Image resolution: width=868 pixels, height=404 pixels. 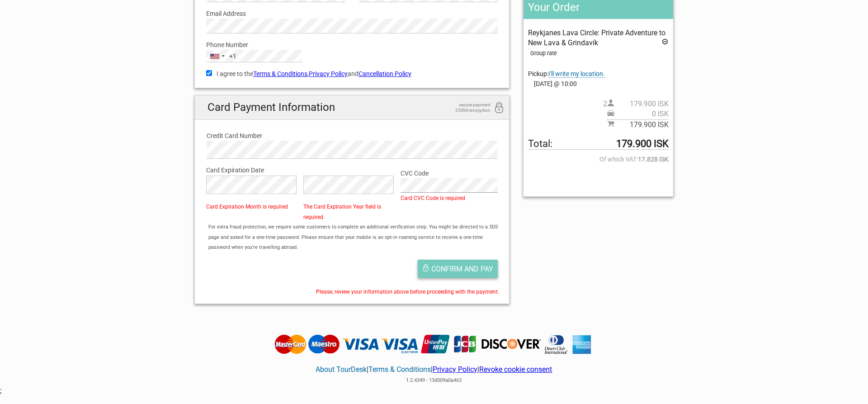 What do you see at coordinates (247, 207) in the screenshot?
I see `span: Card Expiration Month is required` at bounding box center [247, 207].